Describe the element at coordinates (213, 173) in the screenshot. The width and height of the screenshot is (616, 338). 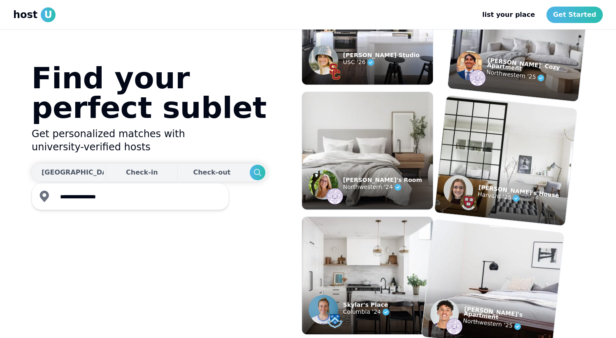
I see `div: Check-out` at that location.